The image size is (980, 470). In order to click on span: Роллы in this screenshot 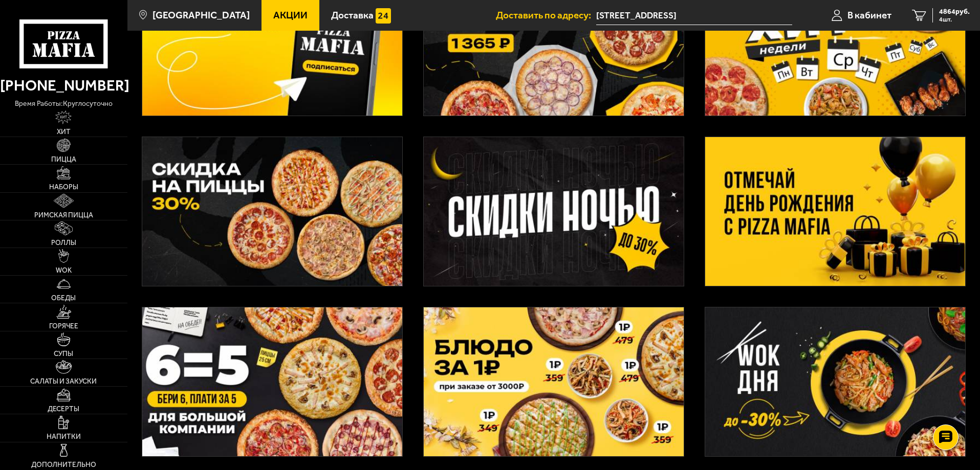, I will do `click(63, 243)`.